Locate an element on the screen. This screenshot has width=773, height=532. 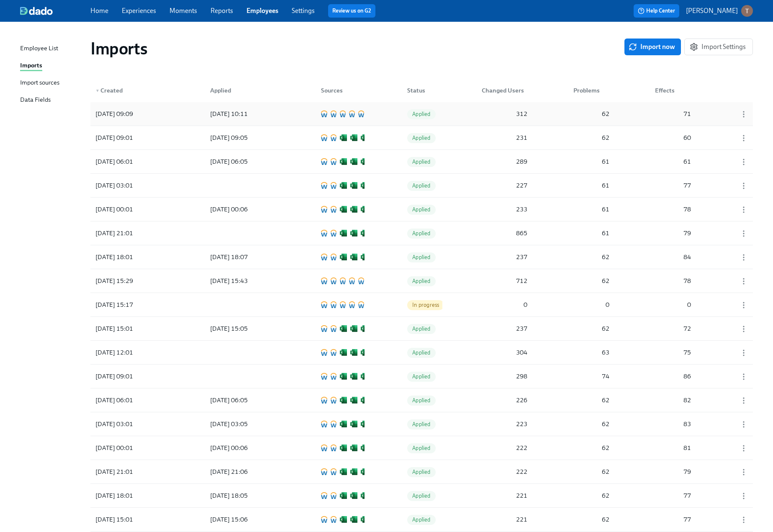
div: Changed Users is located at coordinates (504, 90).